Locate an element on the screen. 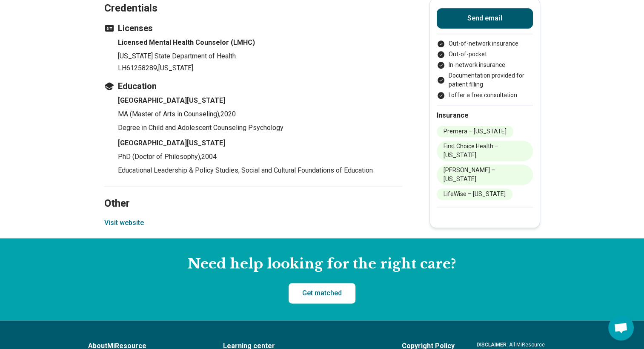 The width and height of the screenshot is (644, 349). button: Visit website is located at coordinates (123, 223).